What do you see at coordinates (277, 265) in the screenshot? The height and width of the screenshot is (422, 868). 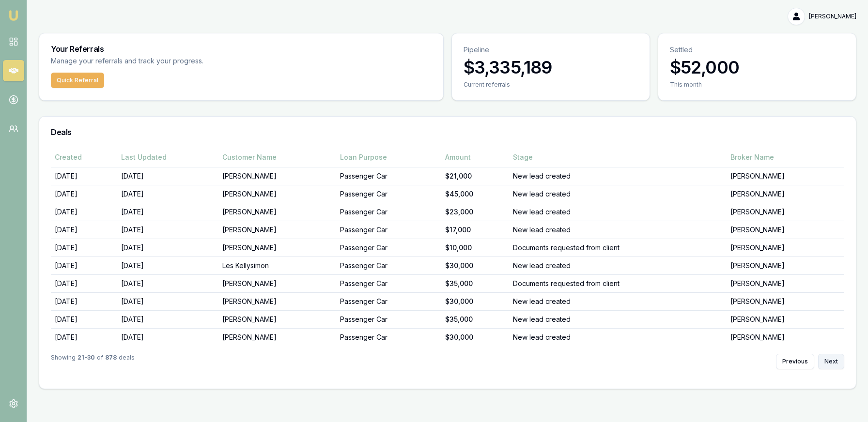 I see `td: Les Kellysimon` at bounding box center [277, 265].